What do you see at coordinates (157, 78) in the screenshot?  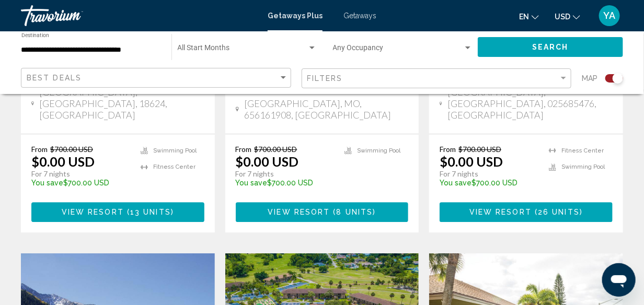 I see `mat-select: Sort by` at bounding box center [157, 78].